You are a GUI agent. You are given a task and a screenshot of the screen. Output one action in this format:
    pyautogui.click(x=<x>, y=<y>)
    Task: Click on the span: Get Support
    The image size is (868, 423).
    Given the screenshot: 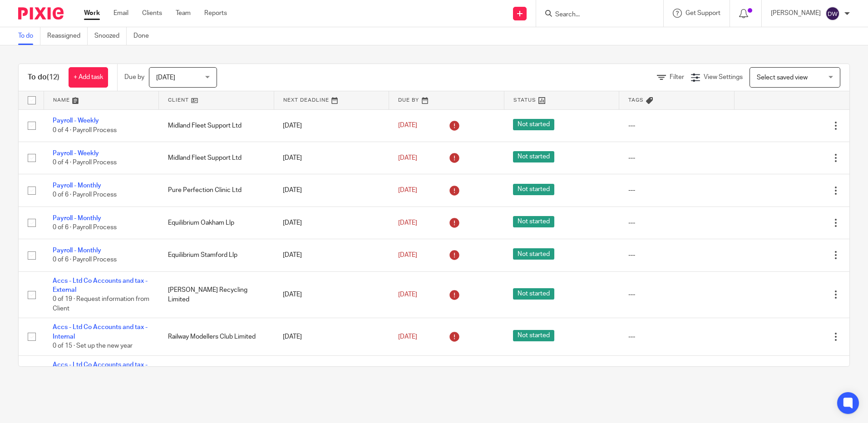 What is the action you would take?
    pyautogui.click(x=703, y=13)
    